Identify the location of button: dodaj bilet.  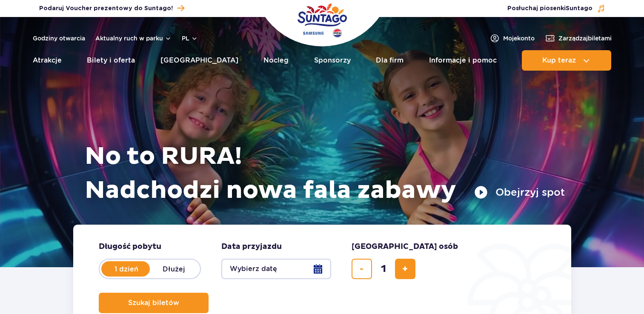
(405, 268).